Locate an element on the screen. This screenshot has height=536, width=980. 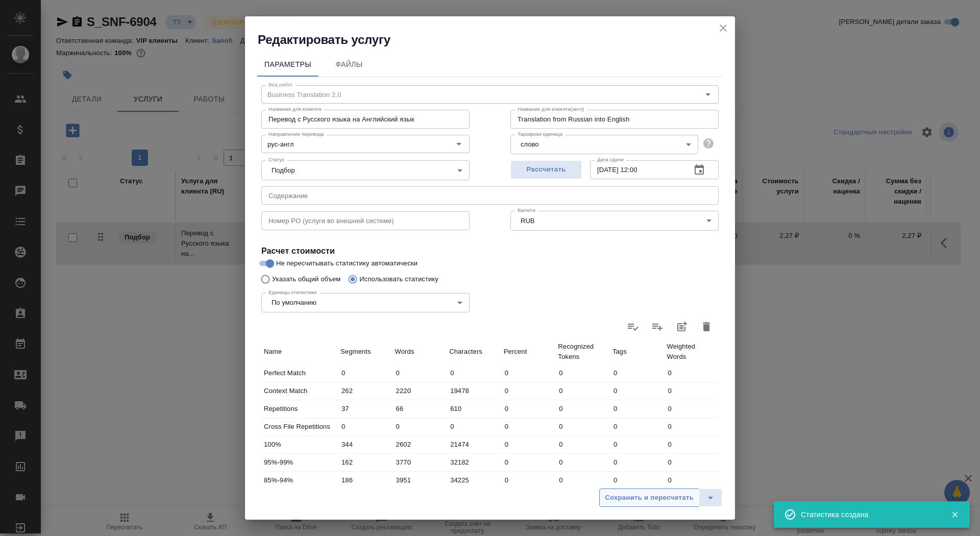
button: По умолчанию is located at coordinates (294, 302).